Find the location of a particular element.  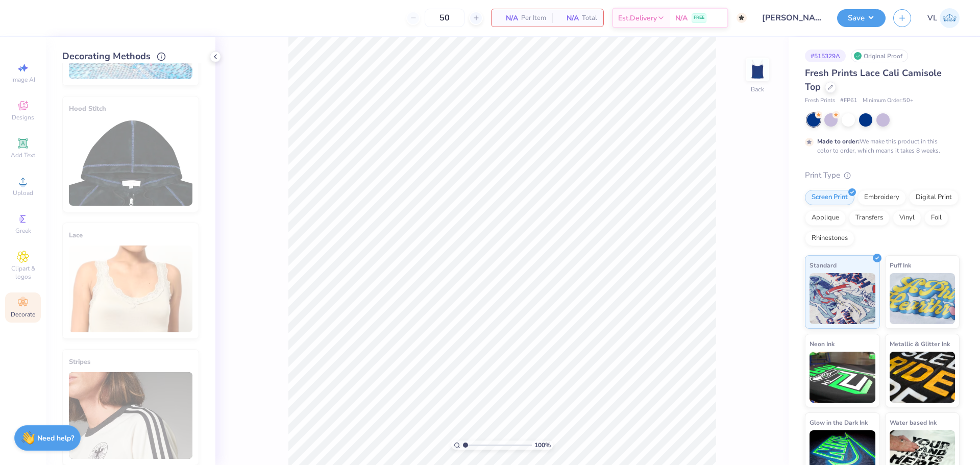

span: Minimum Order: 50 + is located at coordinates (888, 101).